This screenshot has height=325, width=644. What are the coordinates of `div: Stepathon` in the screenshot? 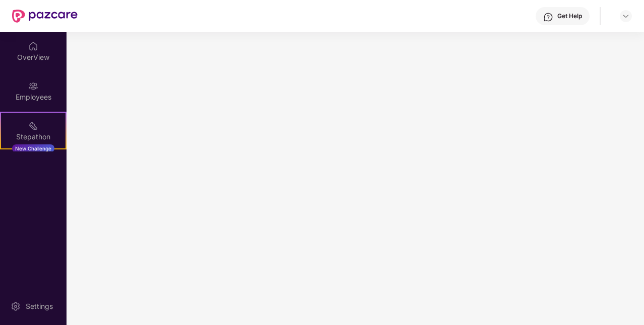 It's located at (33, 137).